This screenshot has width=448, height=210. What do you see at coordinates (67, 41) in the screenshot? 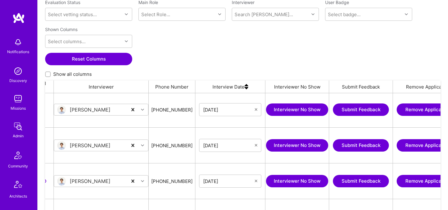
I see `div: Select columns...` at bounding box center [67, 41].